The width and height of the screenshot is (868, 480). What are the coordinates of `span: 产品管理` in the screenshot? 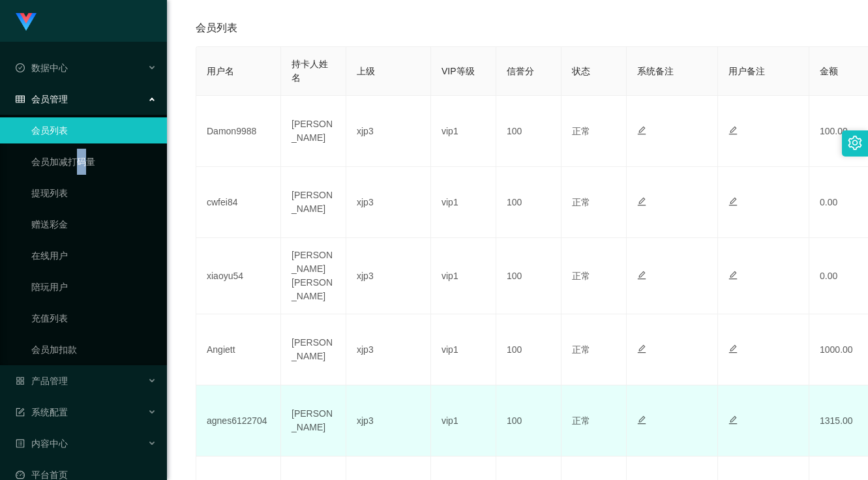 It's located at (42, 381).